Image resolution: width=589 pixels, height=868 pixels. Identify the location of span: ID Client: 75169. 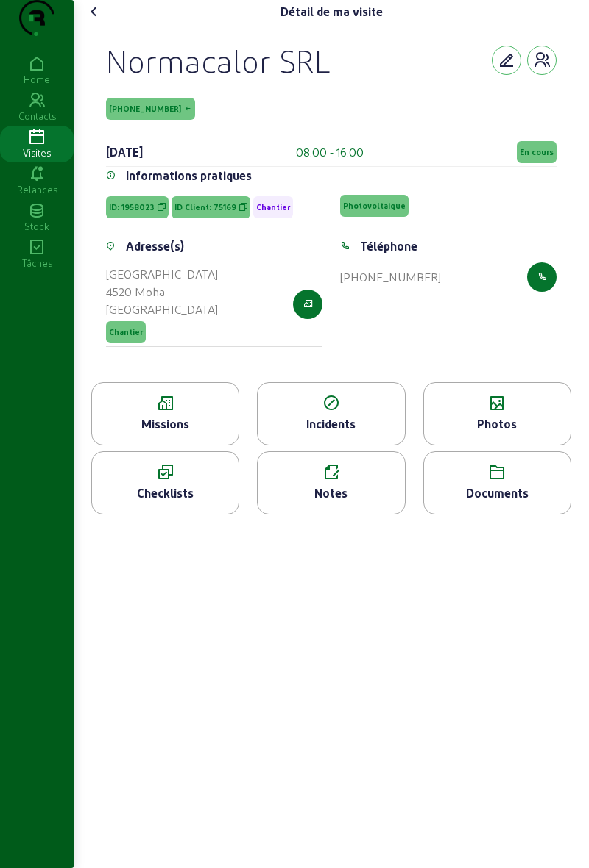
(206, 207).